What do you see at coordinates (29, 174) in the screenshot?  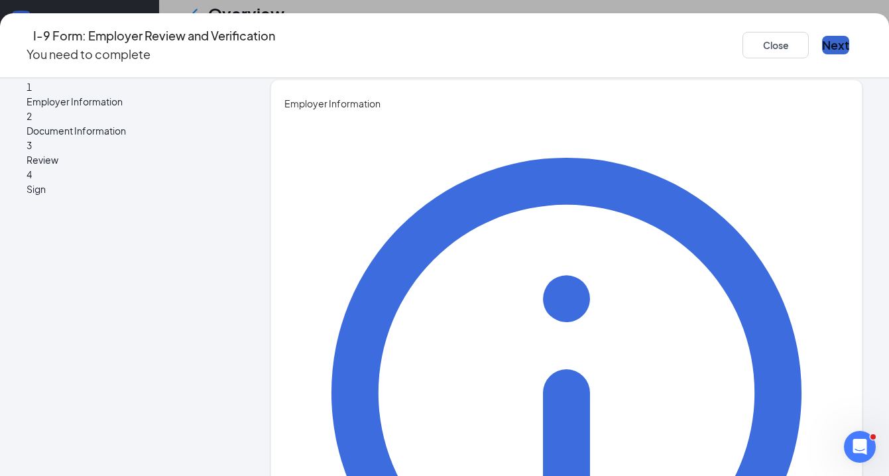 I see `span: 4` at bounding box center [29, 174].